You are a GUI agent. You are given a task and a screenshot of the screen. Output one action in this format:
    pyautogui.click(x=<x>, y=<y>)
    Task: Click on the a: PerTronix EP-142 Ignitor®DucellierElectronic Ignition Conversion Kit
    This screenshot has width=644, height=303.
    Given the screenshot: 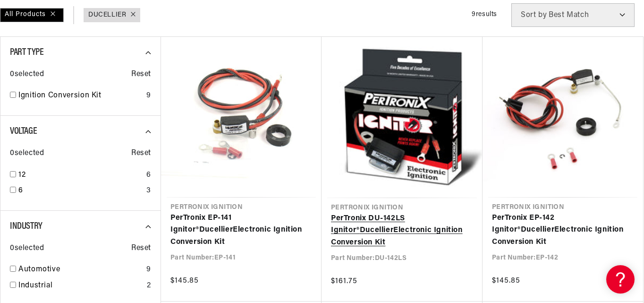 What is the action you would take?
    pyautogui.click(x=563, y=230)
    